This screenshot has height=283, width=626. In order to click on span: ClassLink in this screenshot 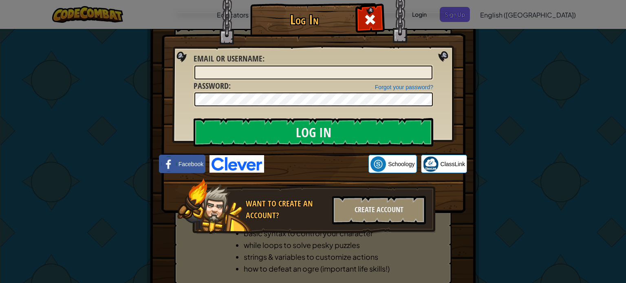, I will do `click(452, 164)`.